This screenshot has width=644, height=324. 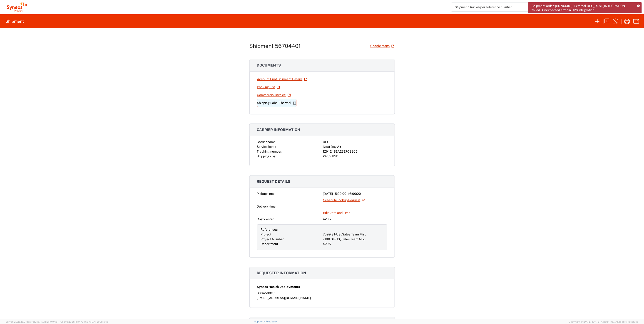 What do you see at coordinates (267, 156) in the screenshot?
I see `span: Shipping cost` at bounding box center [267, 156].